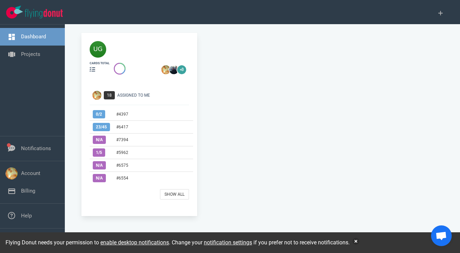 Image resolution: width=460 pixels, height=253 pixels. What do you see at coordinates (99, 114) in the screenshot?
I see `span: 0 / 2` at bounding box center [99, 114].